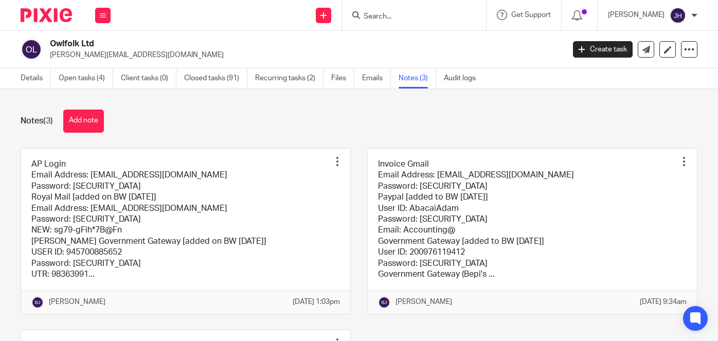  What do you see at coordinates (603, 49) in the screenshot?
I see `a: Create task` at bounding box center [603, 49].